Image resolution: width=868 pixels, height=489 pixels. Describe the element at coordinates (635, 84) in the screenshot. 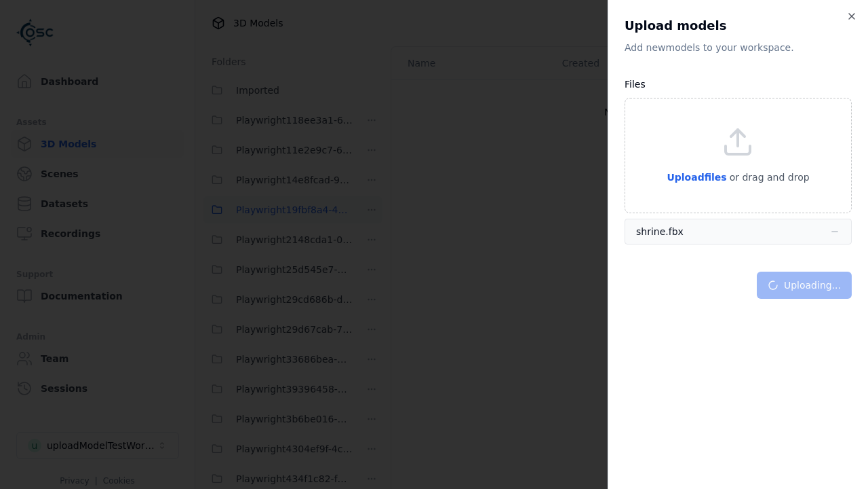

I see `label: Files` at that location.